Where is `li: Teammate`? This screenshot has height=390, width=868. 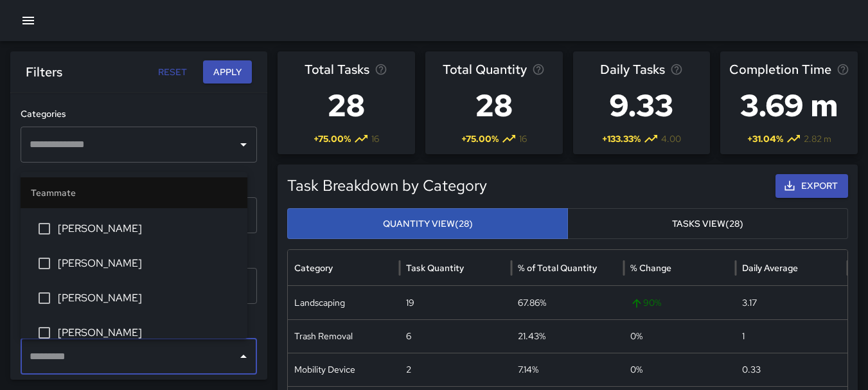 li: Teammate is located at coordinates (134, 193).